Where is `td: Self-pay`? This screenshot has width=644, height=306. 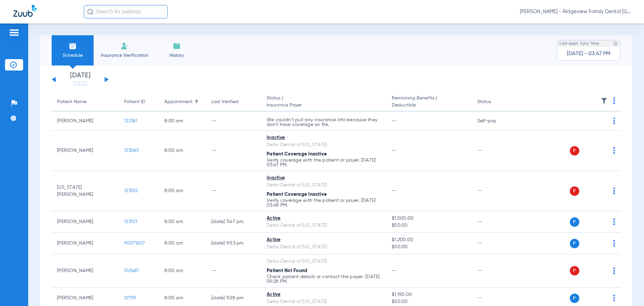 td: Self-pay is located at coordinates (494, 121).